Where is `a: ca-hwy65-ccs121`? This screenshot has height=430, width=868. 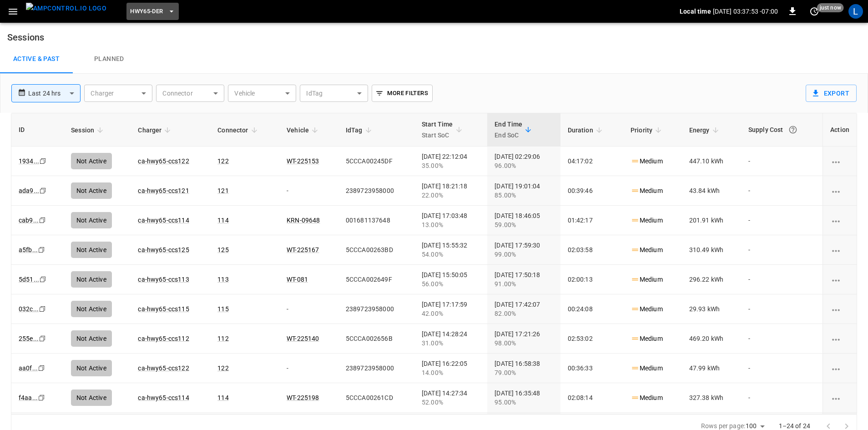
a: ca-hwy65-ccs121 is located at coordinates (163, 191).